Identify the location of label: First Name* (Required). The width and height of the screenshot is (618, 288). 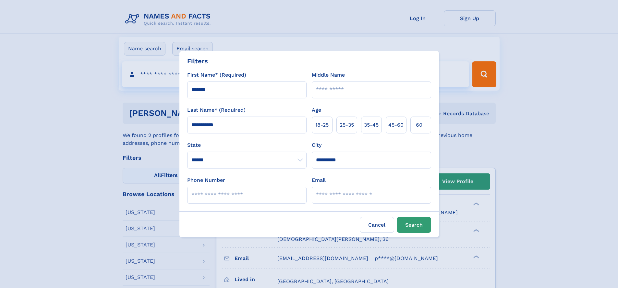
(217, 75).